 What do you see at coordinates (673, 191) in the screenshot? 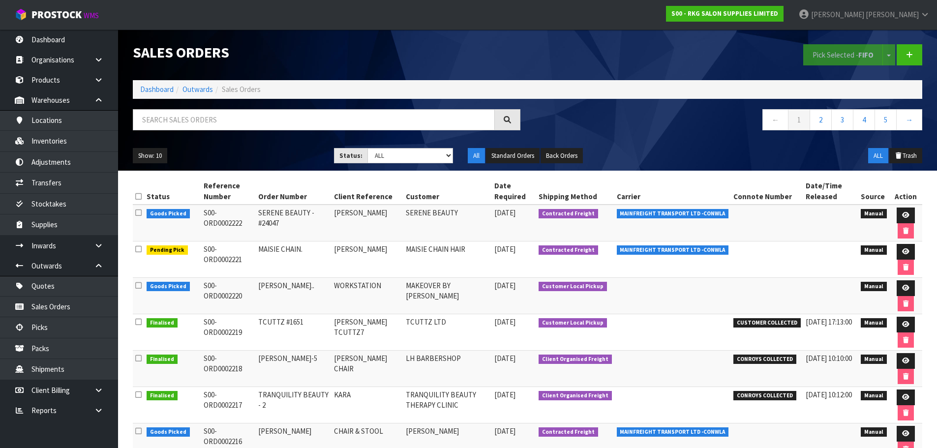
I see `th: Carrier` at bounding box center [673, 191].